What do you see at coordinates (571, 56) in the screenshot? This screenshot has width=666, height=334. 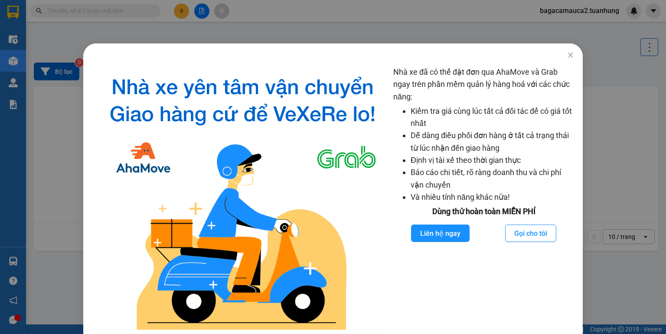 I see `button: Close` at bounding box center [571, 56].